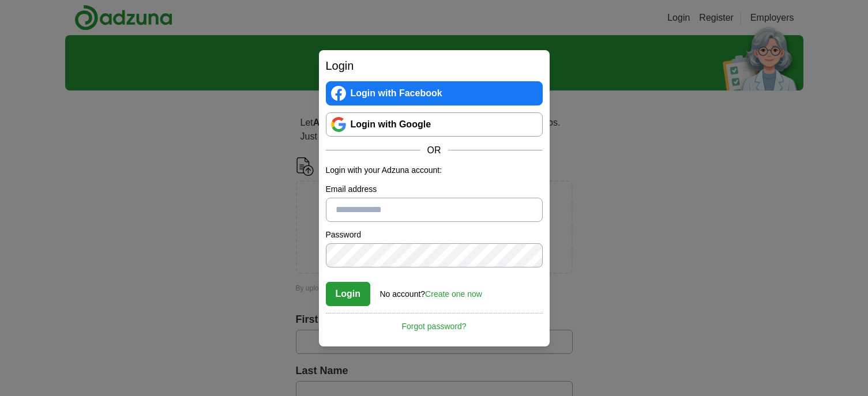 This screenshot has width=868, height=396. Describe the element at coordinates (435, 322) in the screenshot. I see `a: Forgot password?` at that location.